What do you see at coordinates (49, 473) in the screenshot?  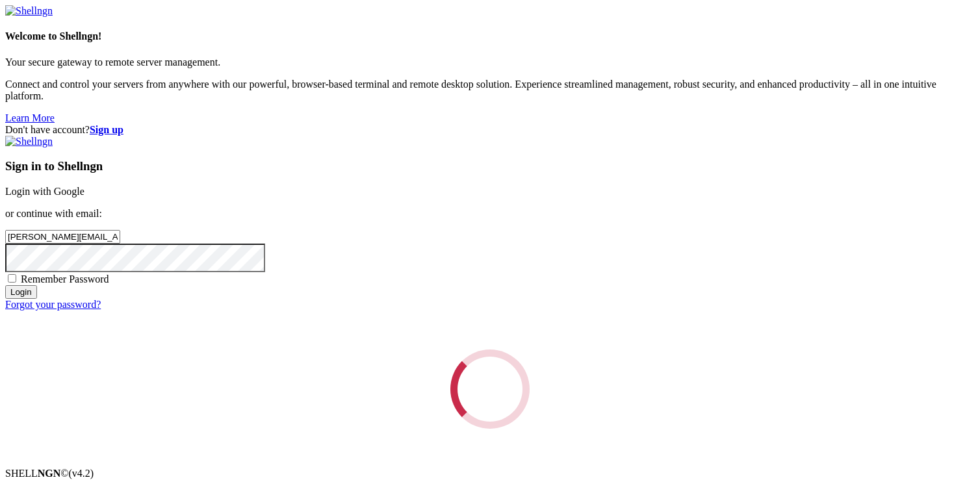 I see `span: SHELL ©` at bounding box center [49, 473].